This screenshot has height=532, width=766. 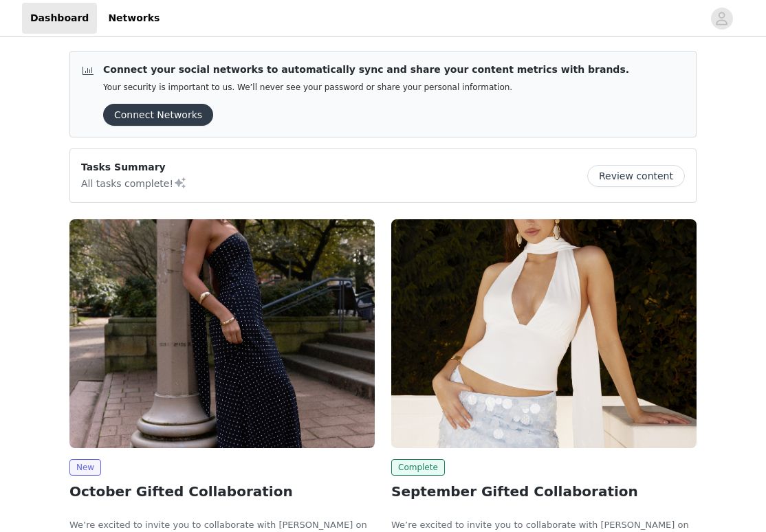 What do you see at coordinates (134, 167) in the screenshot?
I see `p: Tasks Summary` at bounding box center [134, 167].